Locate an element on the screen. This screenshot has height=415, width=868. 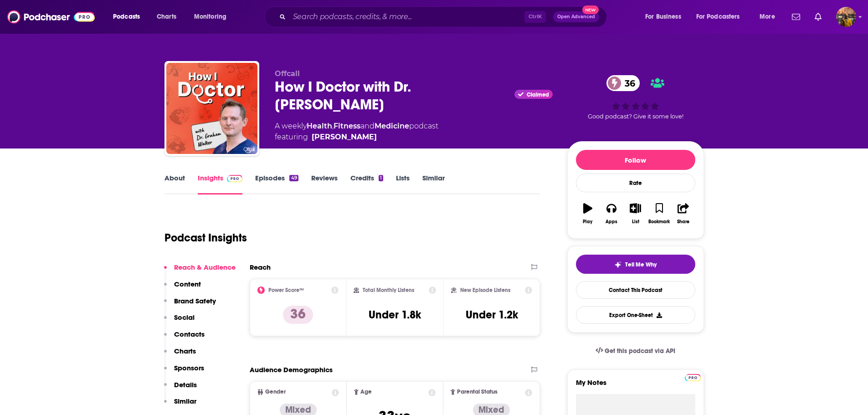
h2: Reach is located at coordinates (260, 267).